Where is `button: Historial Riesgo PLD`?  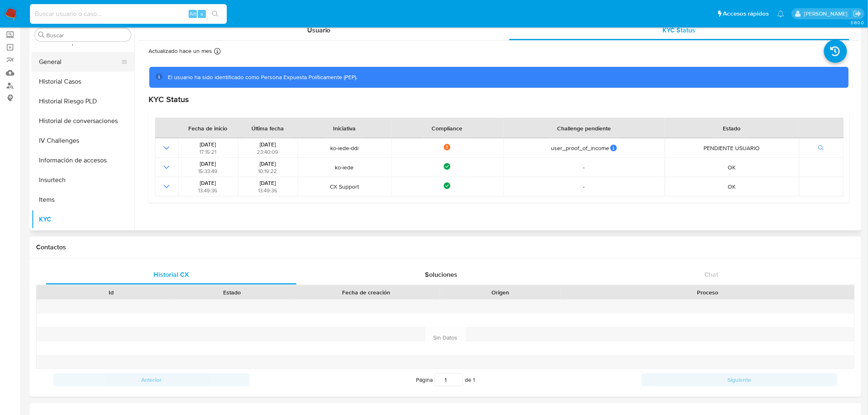
button: Historial Riesgo PLD is located at coordinates (83, 102).